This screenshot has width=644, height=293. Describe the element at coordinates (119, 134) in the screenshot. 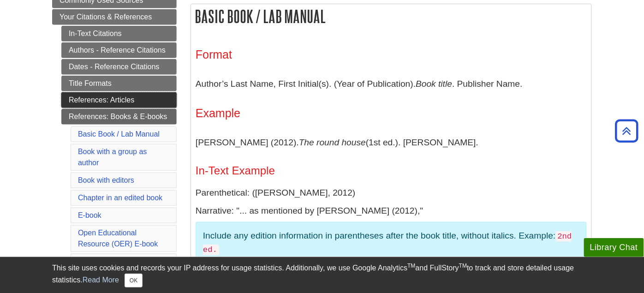

I see `a: Basic Book / Lab Manual` at that location.